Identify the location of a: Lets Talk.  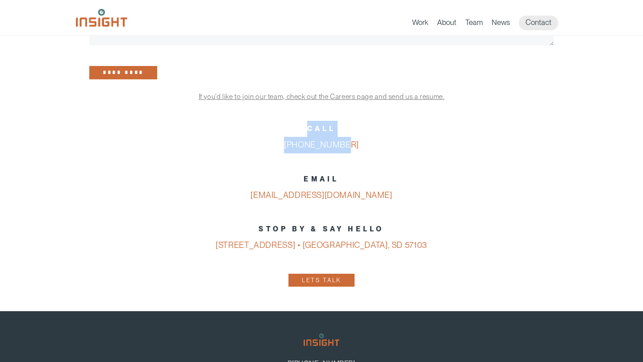
(321, 280).